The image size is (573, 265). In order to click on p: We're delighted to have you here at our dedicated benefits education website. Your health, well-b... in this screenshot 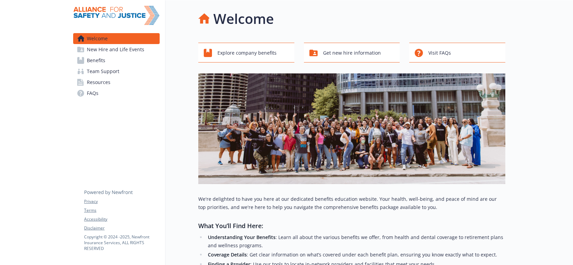, I will do `click(352, 203)`.